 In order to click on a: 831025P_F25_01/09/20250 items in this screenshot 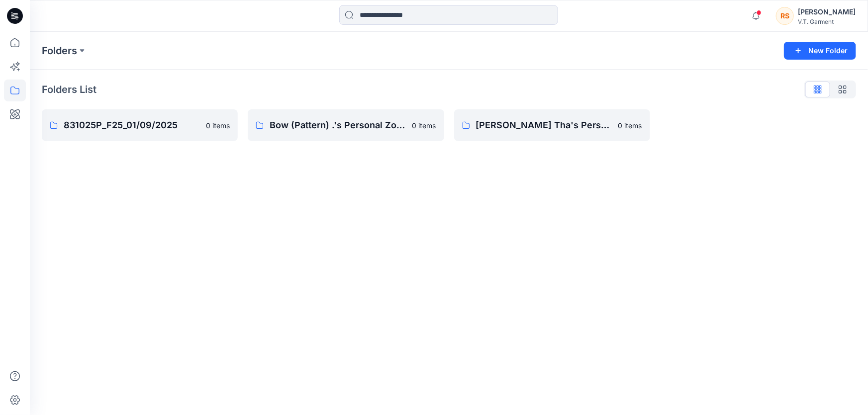, I will do `click(140, 125)`.